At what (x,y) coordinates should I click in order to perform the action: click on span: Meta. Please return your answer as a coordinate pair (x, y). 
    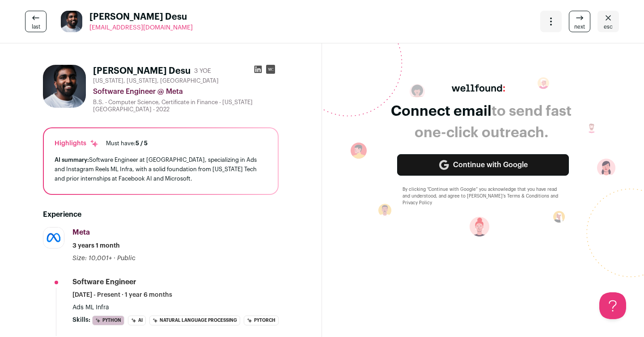
    Looking at the image, I should click on (81, 232).